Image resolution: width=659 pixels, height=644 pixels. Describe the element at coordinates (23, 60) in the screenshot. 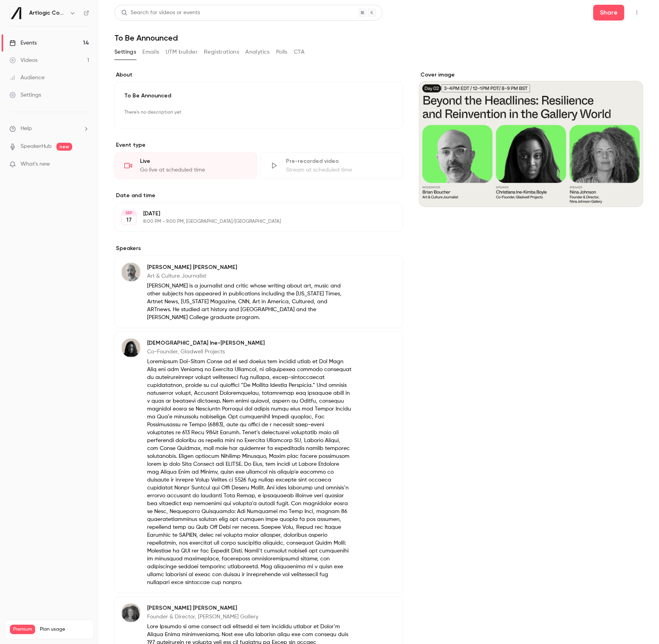

I see `div: Videos` at that location.